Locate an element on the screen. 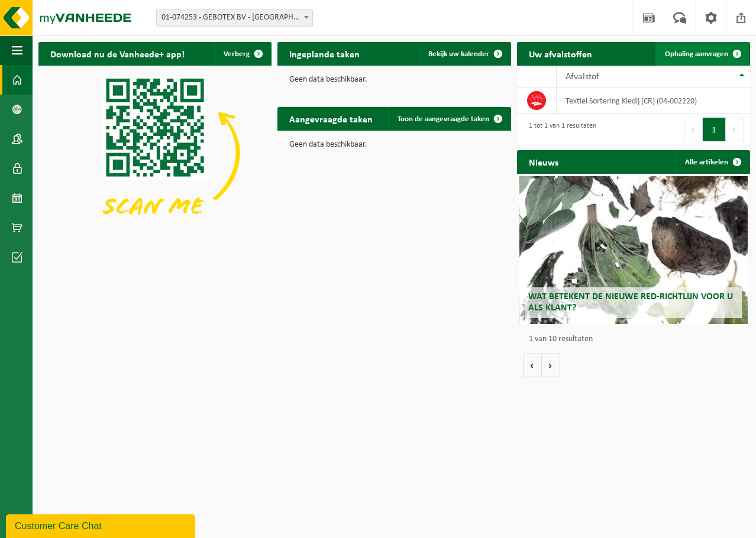 This screenshot has width=756, height=538. button: Vorige is located at coordinates (533, 365).